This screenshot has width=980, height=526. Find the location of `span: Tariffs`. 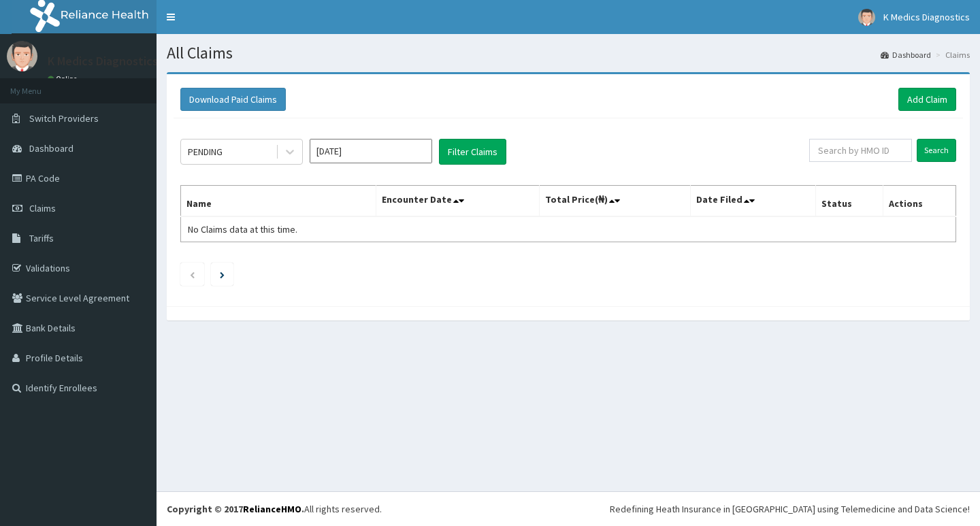

span: Tariffs is located at coordinates (41, 238).